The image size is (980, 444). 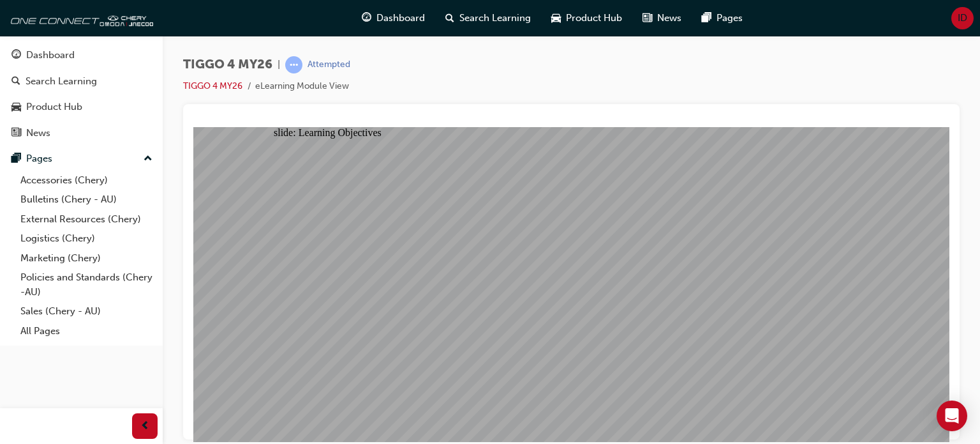 What do you see at coordinates (952, 416) in the screenshot?
I see `div: Open Intercom Messenger` at bounding box center [952, 416].